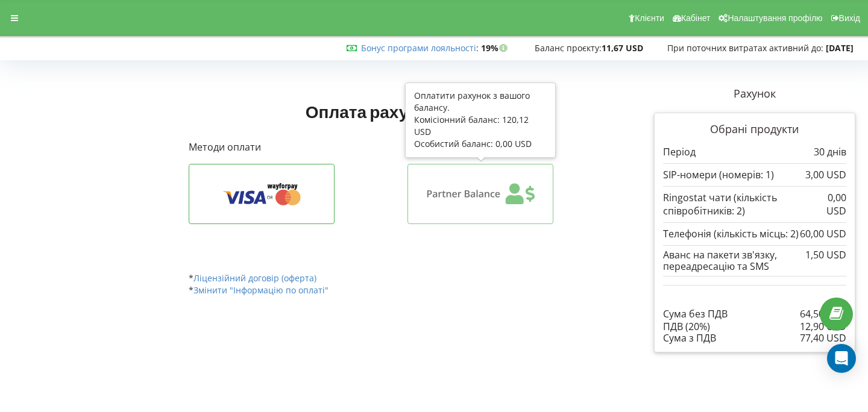 The width and height of the screenshot is (868, 412). Describe the element at coordinates (496, 47) in the screenshot. I see `strong: 19%` at that location.